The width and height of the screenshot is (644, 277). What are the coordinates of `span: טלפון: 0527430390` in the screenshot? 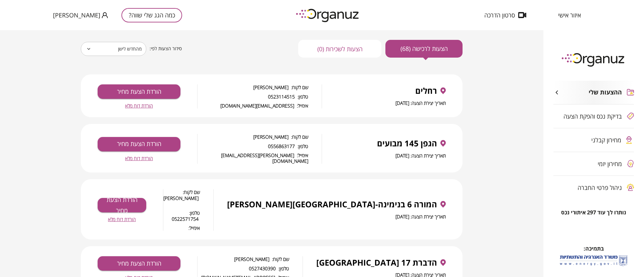 It's located at (243, 269).